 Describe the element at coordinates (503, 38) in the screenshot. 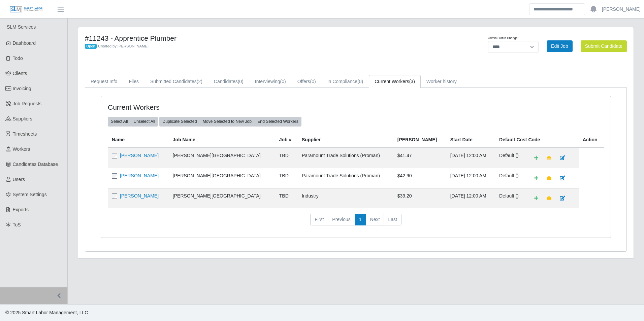

I see `label: Admin Status Change:` at that location.